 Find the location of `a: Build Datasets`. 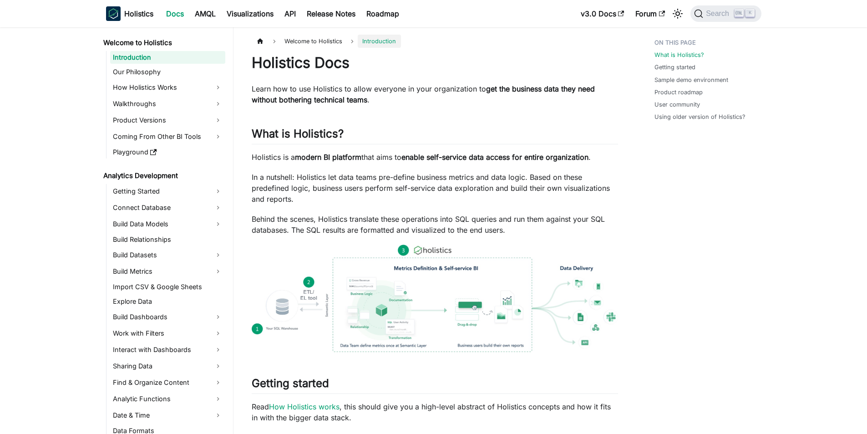

a: Build Datasets is located at coordinates (168, 255).